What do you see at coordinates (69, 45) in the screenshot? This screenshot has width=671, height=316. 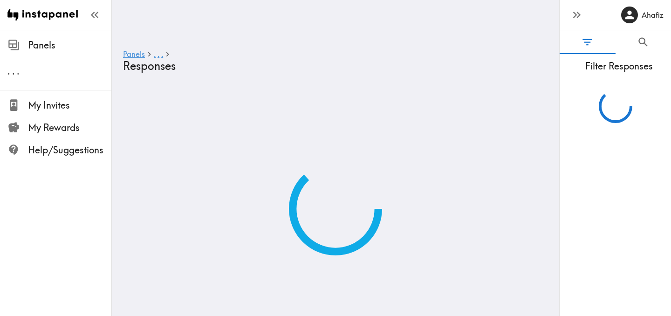 I see `span: Panels` at bounding box center [69, 45].